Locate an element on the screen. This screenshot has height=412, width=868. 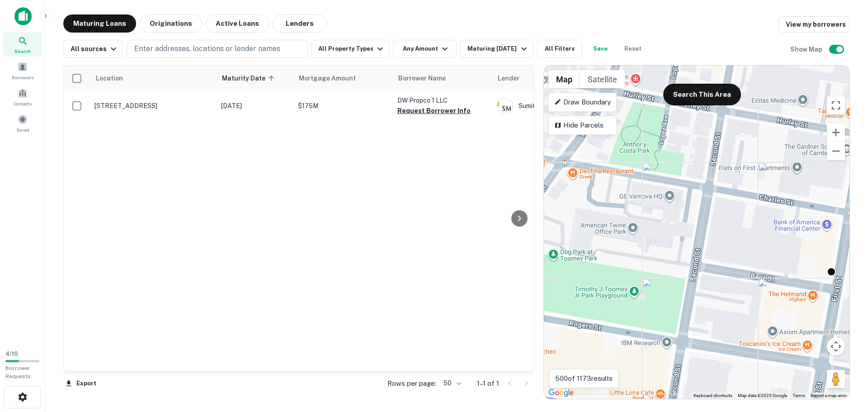
button: Lenders is located at coordinates (299, 23).